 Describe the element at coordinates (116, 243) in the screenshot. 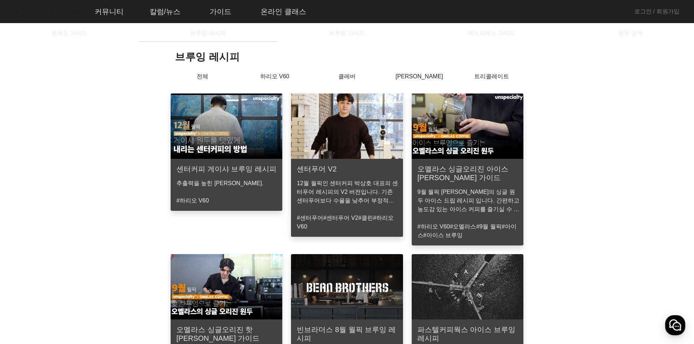

I see `span: 설정` at that location.